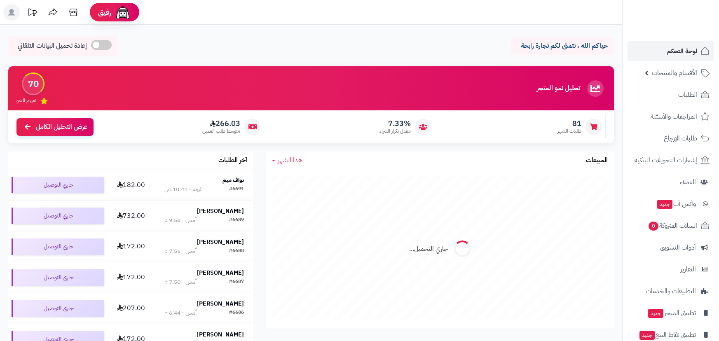 This screenshot has height=341, width=719. What do you see at coordinates (236, 282) in the screenshot?
I see `div: #6687` at bounding box center [236, 282].